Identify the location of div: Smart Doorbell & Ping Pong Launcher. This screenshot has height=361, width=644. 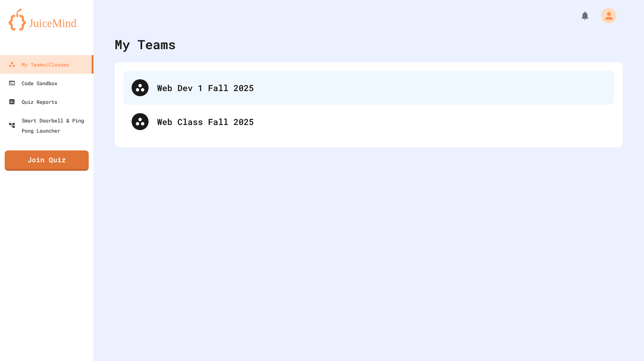
(49, 126).